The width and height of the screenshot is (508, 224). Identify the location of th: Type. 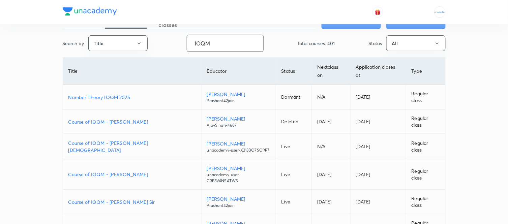
(425, 71).